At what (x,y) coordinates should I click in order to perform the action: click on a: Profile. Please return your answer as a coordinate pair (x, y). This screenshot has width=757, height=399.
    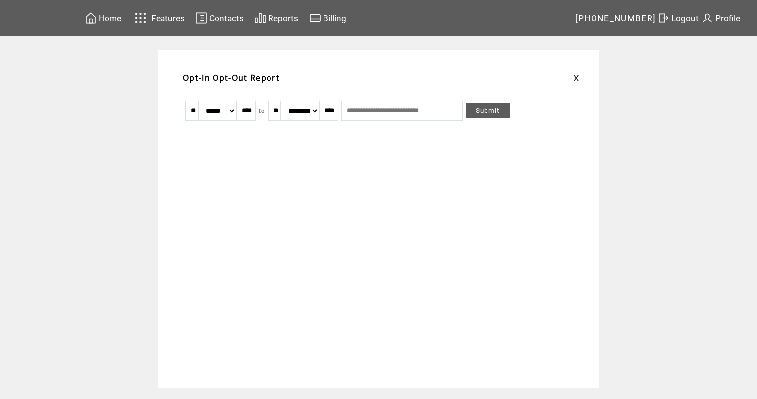
    Looking at the image, I should click on (721, 18).